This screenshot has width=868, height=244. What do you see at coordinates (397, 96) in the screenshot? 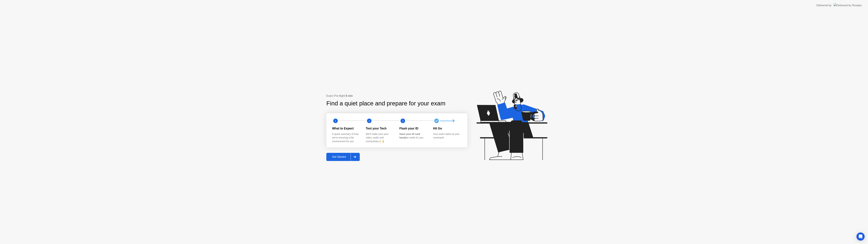
I see `div: Exam Pre-flight:` at bounding box center [397, 96].